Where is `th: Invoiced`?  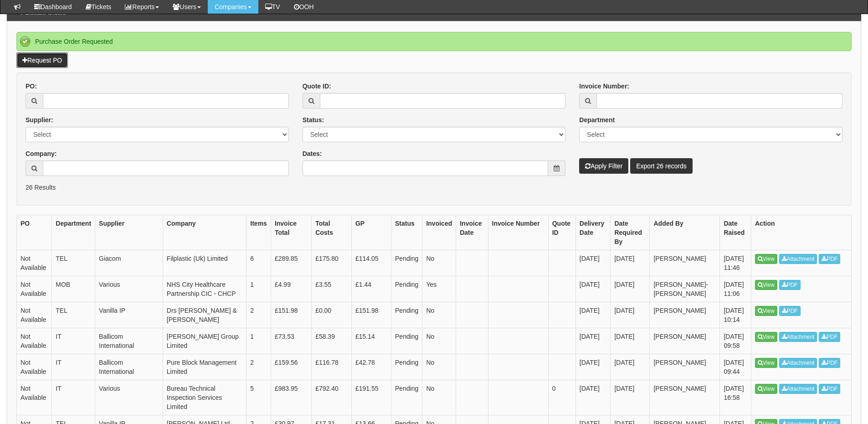
th: Invoiced is located at coordinates (440, 232).